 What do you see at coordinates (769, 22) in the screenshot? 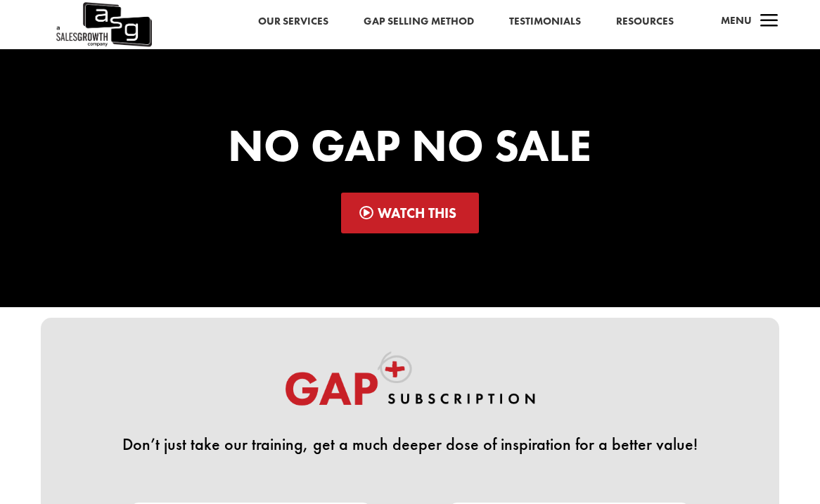
I see `span: a` at bounding box center [769, 22].